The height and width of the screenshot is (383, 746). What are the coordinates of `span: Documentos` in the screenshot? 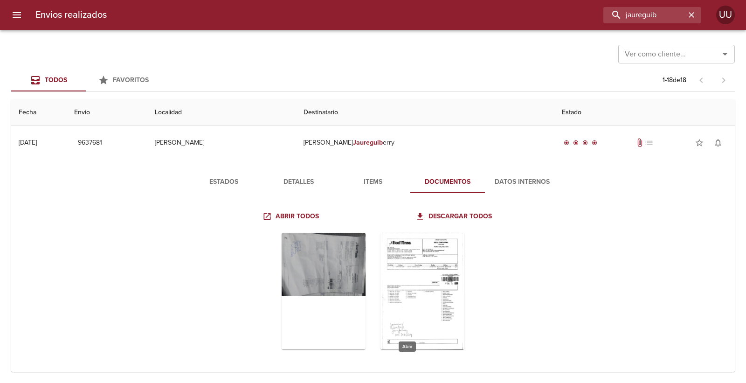 It's located at (448, 182).